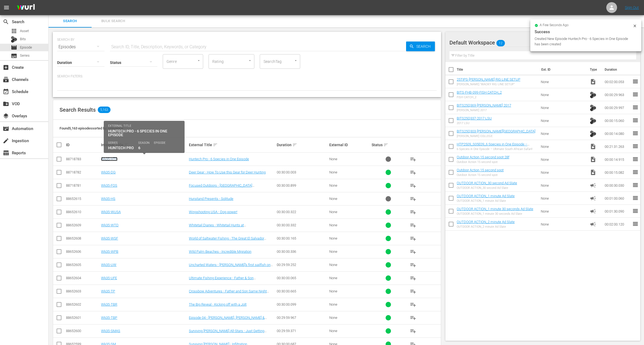 The width and height of the screenshot is (644, 345). What do you see at coordinates (302, 304) in the screenshot?
I see `div: 00:30:00.099` at bounding box center [302, 304].